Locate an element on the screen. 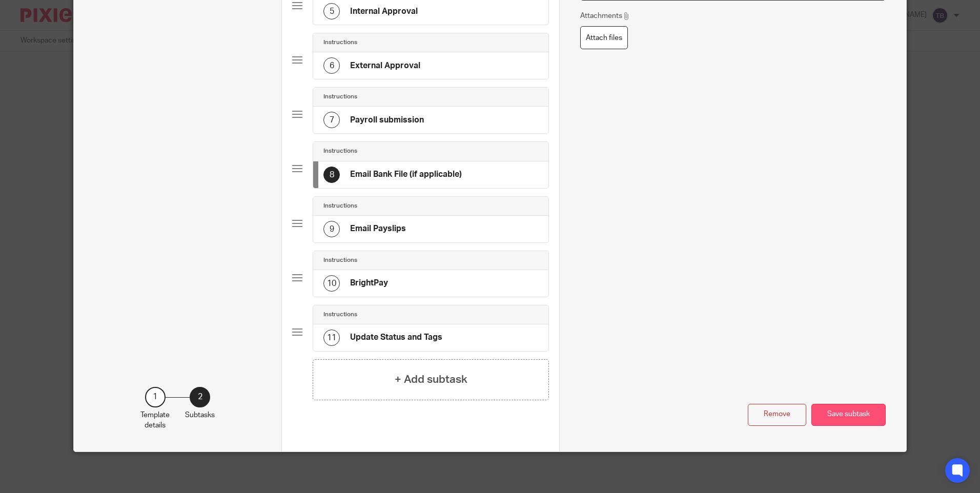 This screenshot has height=493, width=980. div: 2 is located at coordinates (200, 397).